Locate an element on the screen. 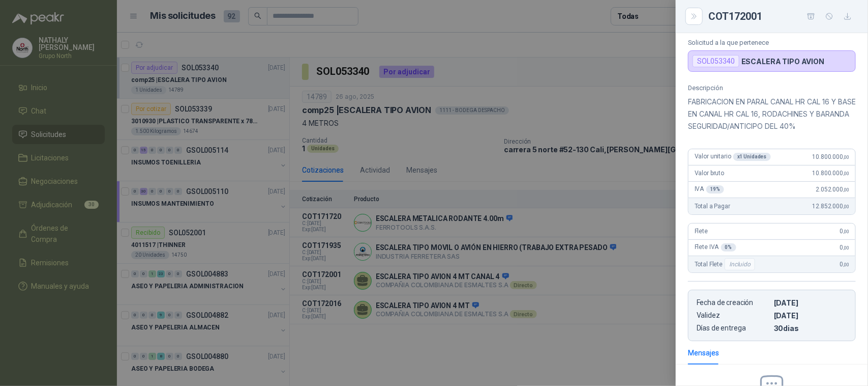  div: x 1 Unidades is located at coordinates (752, 157).